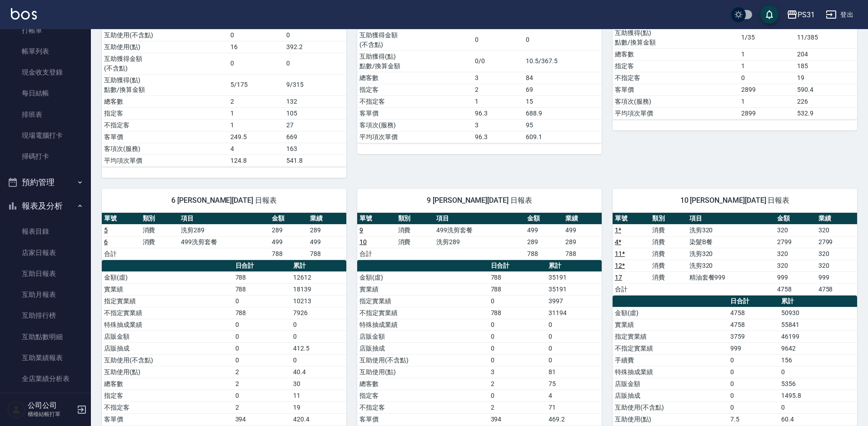 Image resolution: width=868 pixels, height=426 pixels. What do you see at coordinates (563, 137) in the screenshot?
I see `td: 609.1` at bounding box center [563, 137].